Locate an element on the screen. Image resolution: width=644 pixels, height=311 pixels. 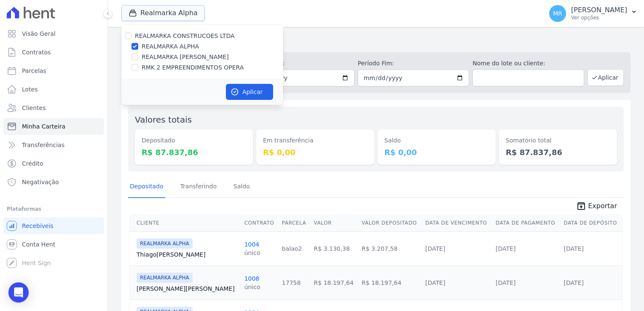
i: unarchive is located at coordinates (581, 206).